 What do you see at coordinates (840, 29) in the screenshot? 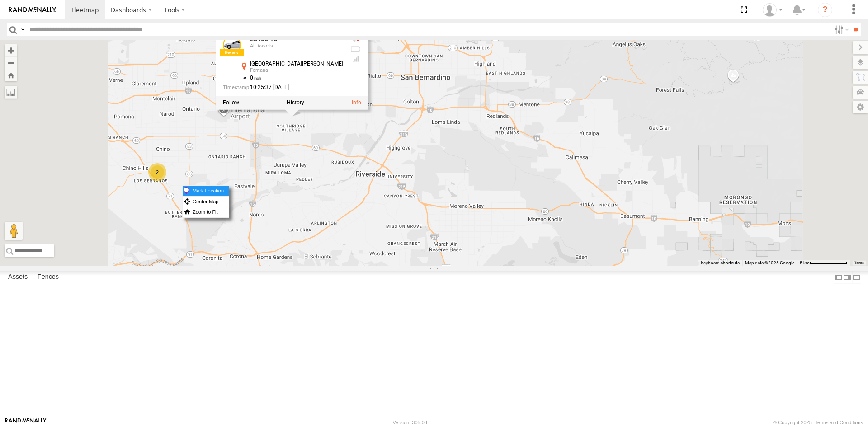
I see `label: Search Filter Options` at bounding box center [840, 29].